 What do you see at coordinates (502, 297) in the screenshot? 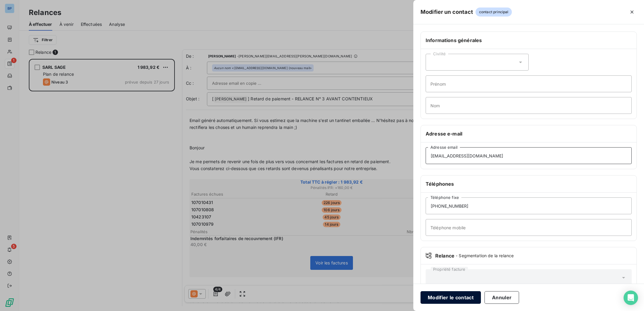
I see `button: Annuler` at bounding box center [502, 297].